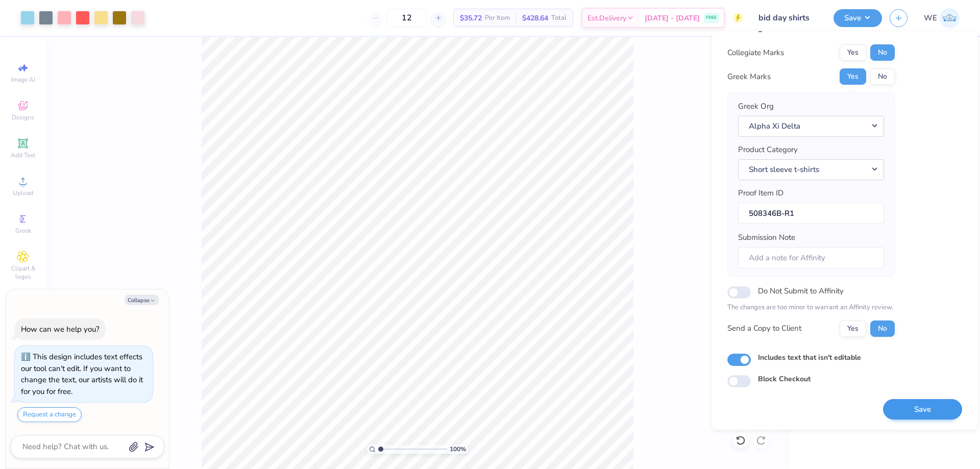 Image resolution: width=980 pixels, height=469 pixels. I want to click on a: WE, so click(941, 18).